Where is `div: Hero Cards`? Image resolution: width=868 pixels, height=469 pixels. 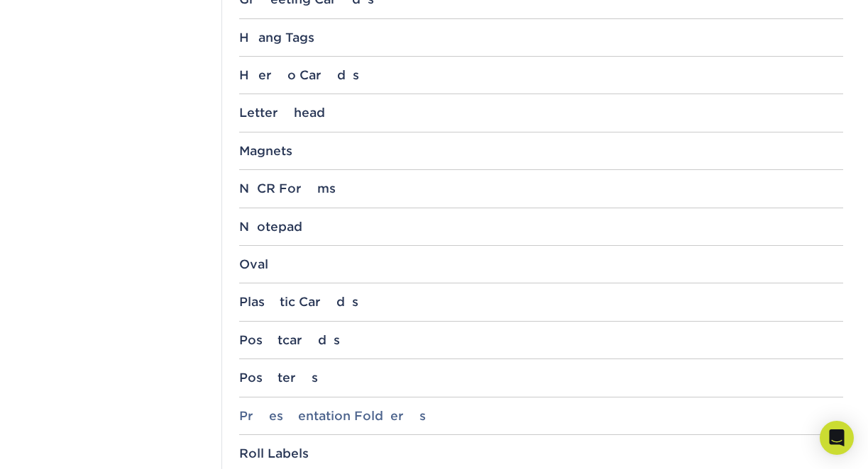 div: Hero Cards is located at coordinates (541, 75).